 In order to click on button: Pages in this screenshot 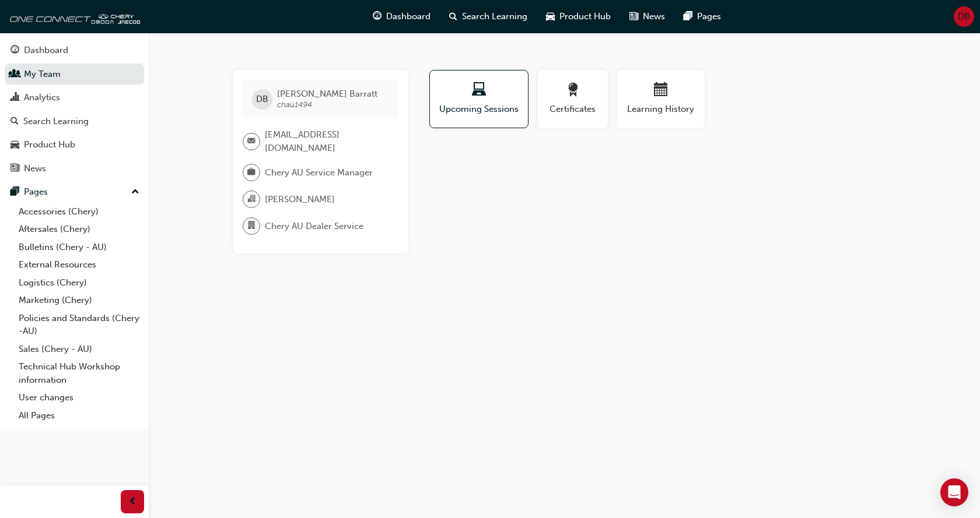, I will do `click(74, 192)`.